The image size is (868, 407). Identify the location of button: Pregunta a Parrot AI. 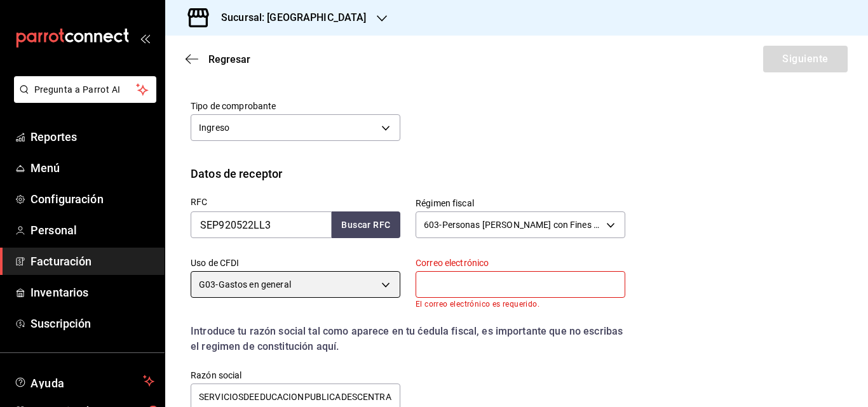
(85, 90).